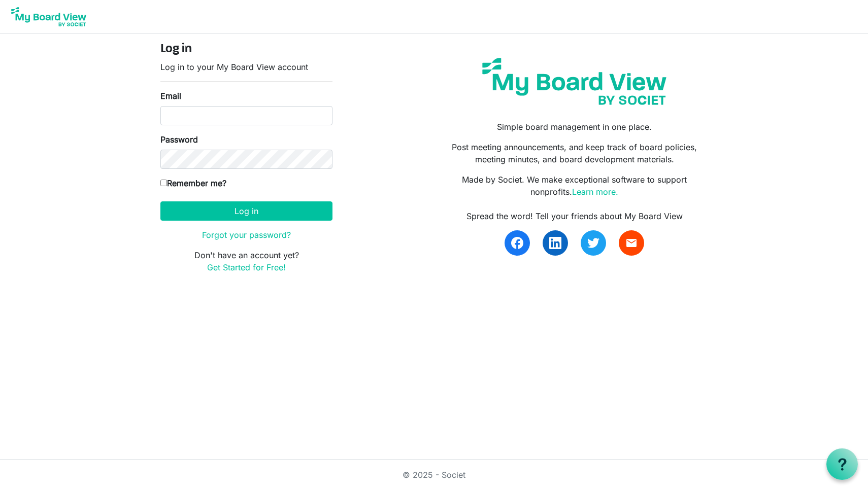 This screenshot has height=490, width=868. I want to click on span: email, so click(632, 243).